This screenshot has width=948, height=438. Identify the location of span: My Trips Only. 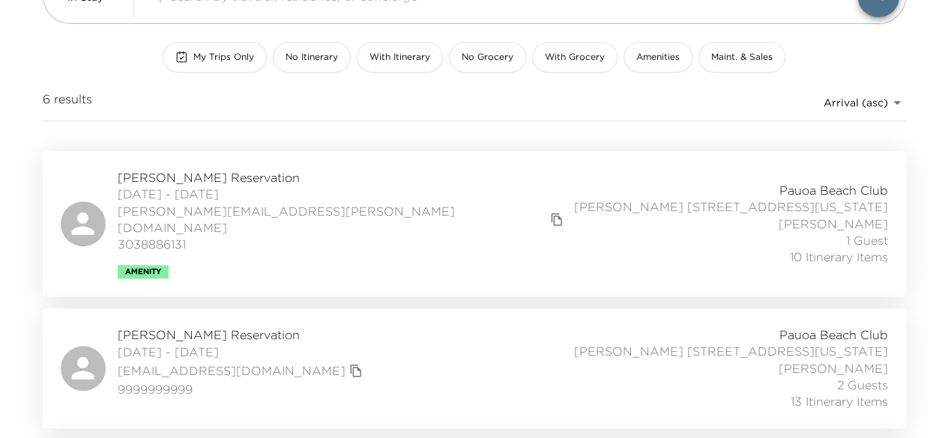
(223, 57).